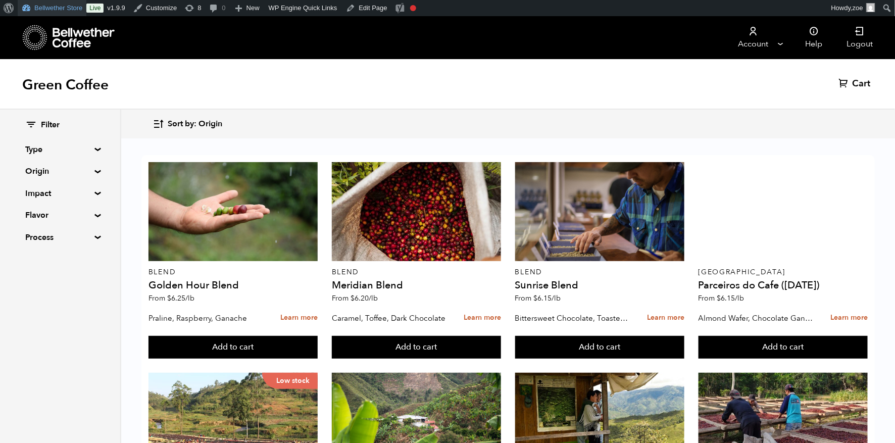  I want to click on a: Cart, so click(856, 84).